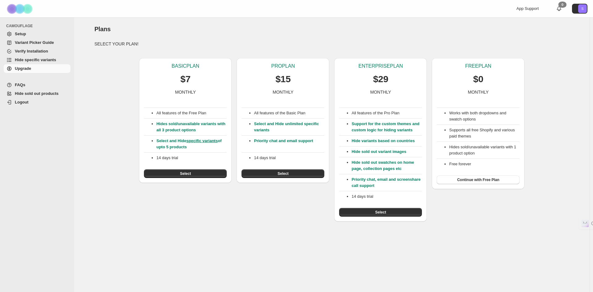 The height and width of the screenshot is (292, 593). I want to click on span: Hide sold out products, so click(37, 93).